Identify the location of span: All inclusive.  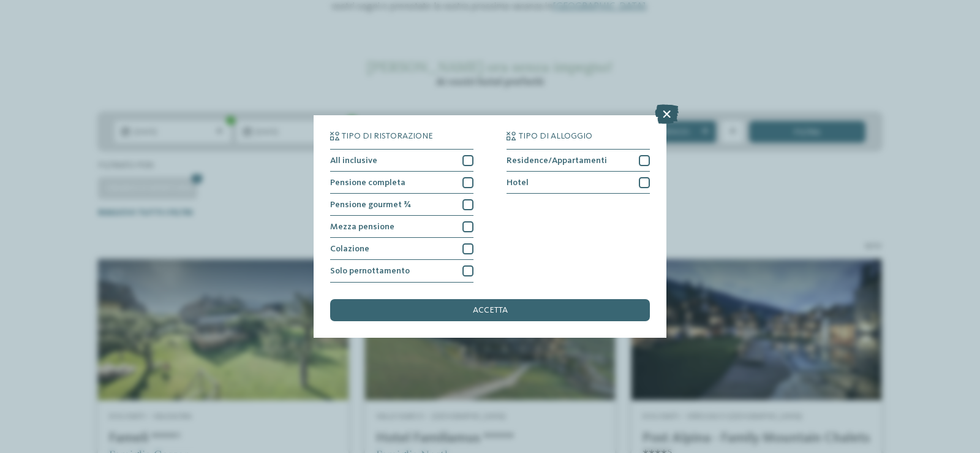
(353, 161).